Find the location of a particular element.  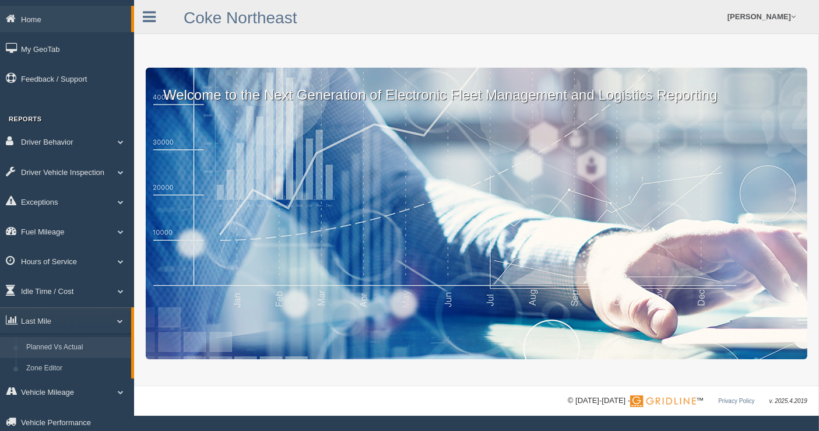

a: Coke Northeast is located at coordinates (240, 17).